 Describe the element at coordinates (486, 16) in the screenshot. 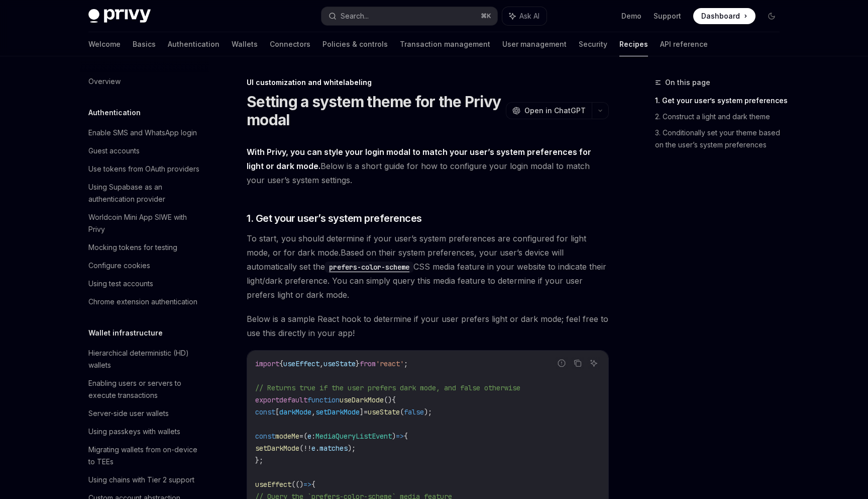

I see `span: ⌘ K` at that location.